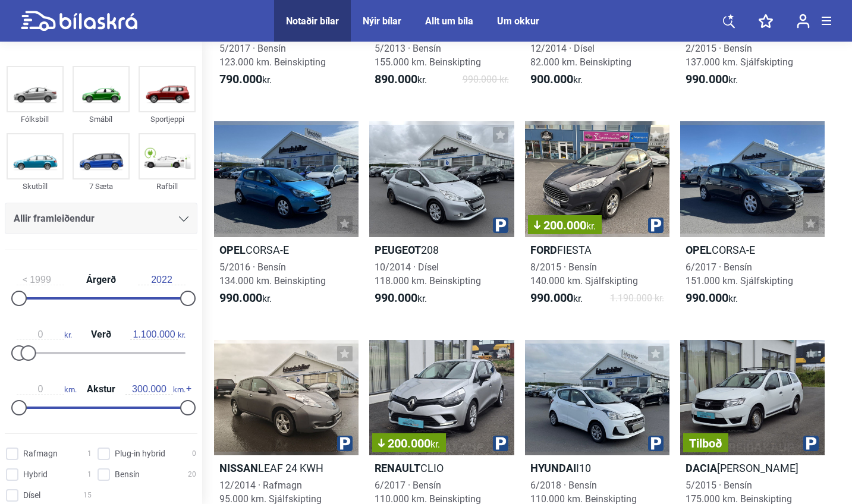 The height and width of the screenshot is (504, 852). I want to click on b: Nissan, so click(238, 468).